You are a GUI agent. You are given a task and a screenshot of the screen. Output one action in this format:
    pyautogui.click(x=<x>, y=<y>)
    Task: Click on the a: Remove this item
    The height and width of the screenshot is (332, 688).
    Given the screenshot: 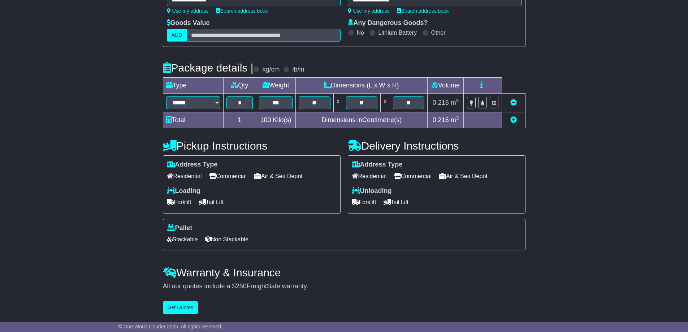 What is the action you would take?
    pyautogui.click(x=514, y=103)
    